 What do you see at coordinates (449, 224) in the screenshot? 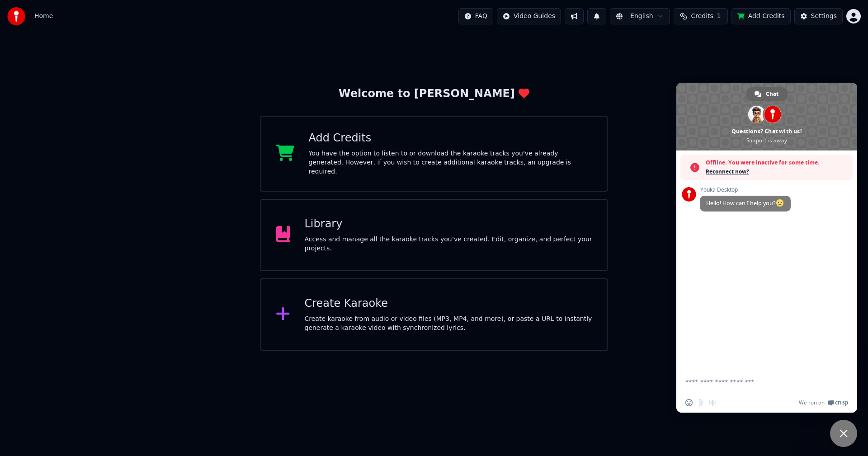
I see `div: Library` at bounding box center [449, 224].